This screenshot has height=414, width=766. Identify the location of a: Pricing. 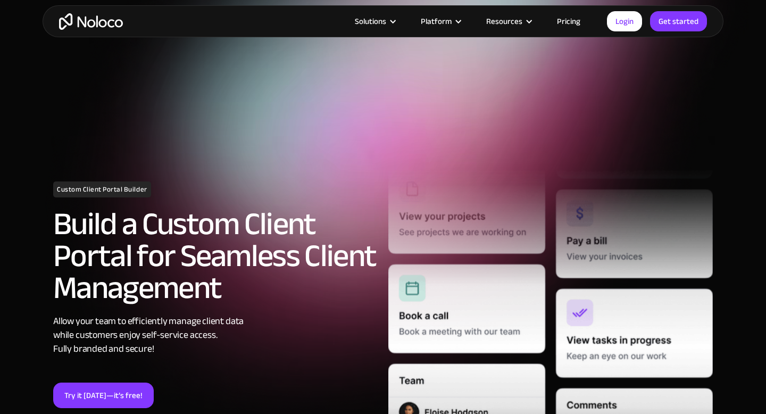
(568, 21).